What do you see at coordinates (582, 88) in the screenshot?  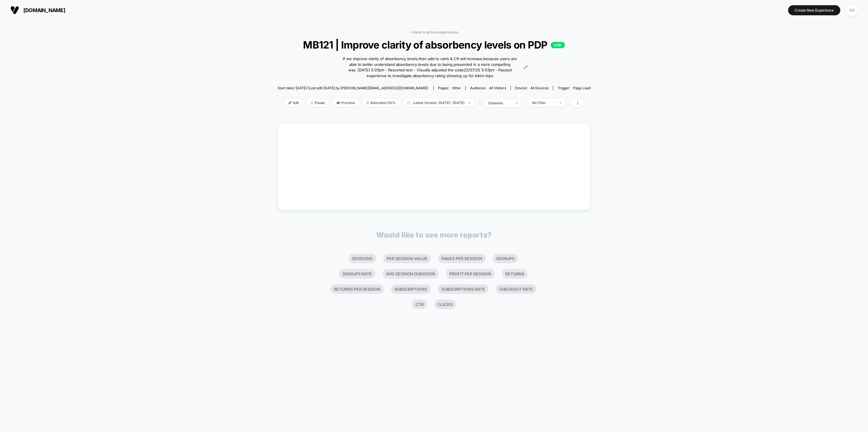 I see `span: Page Load` at bounding box center [582, 88].